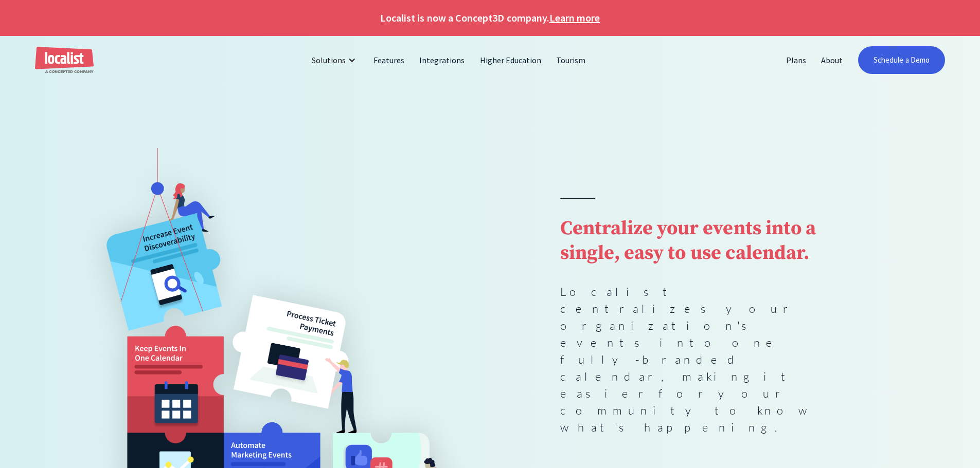 This screenshot has width=980, height=468. Describe the element at coordinates (901, 60) in the screenshot. I see `a: Schedule a Demo` at that location.